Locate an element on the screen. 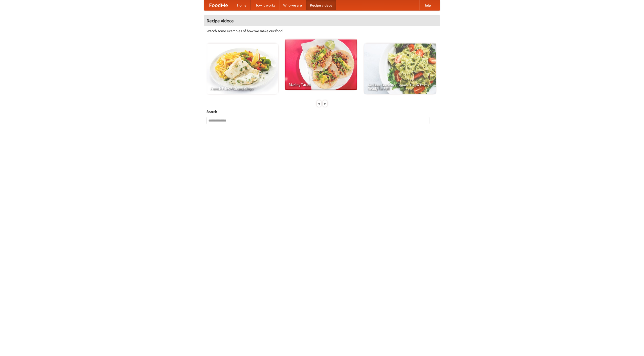 The image size is (644, 356). span: Making Tacos is located at coordinates (321, 85).